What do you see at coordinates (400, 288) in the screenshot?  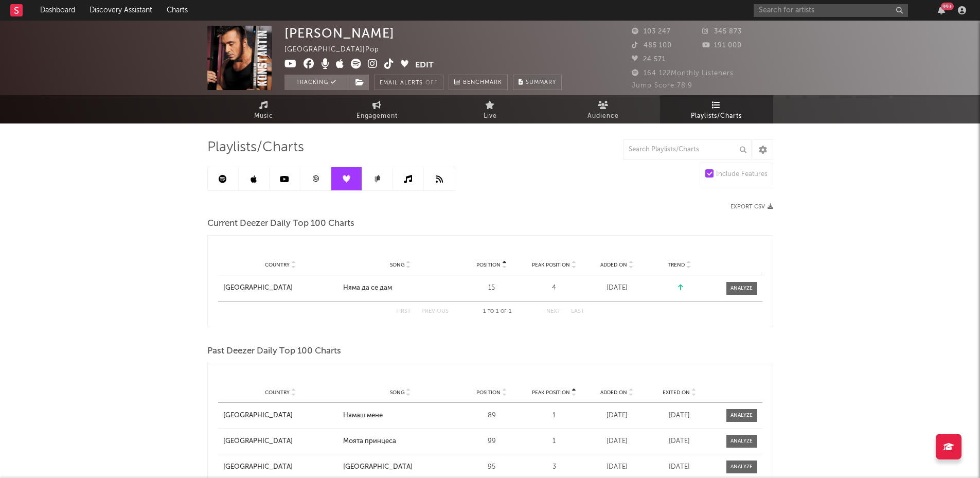 I see `a: Няма да се дам` at bounding box center [400, 288].